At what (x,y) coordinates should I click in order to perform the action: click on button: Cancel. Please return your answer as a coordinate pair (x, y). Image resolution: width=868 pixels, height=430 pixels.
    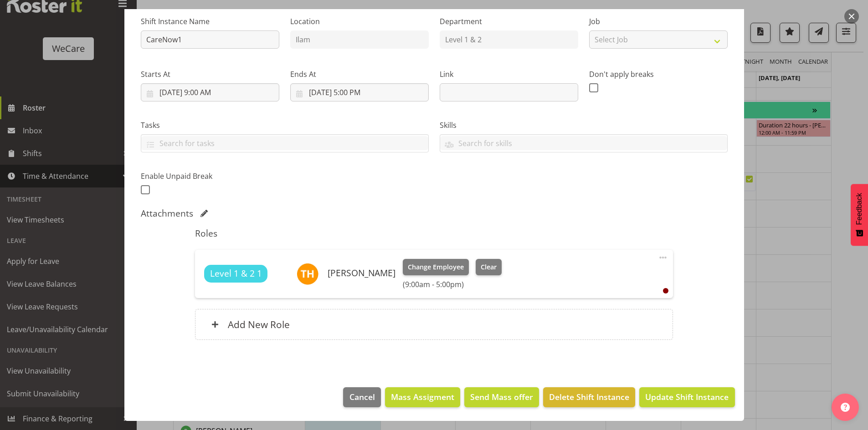
    Looking at the image, I should click on (362, 397).